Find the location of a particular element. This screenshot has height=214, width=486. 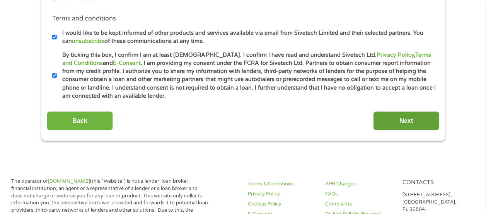

a: FAQs is located at coordinates (359, 194).